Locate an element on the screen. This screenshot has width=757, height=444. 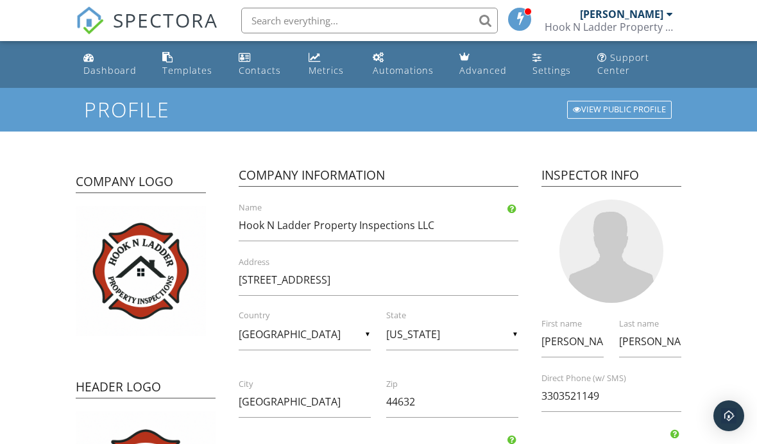
span: SPECTORA is located at coordinates (165, 20).